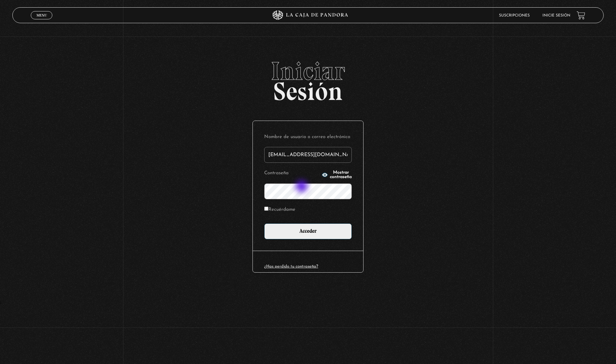 The image size is (616, 364). I want to click on button: Mostrar contraseña, so click(337, 175).